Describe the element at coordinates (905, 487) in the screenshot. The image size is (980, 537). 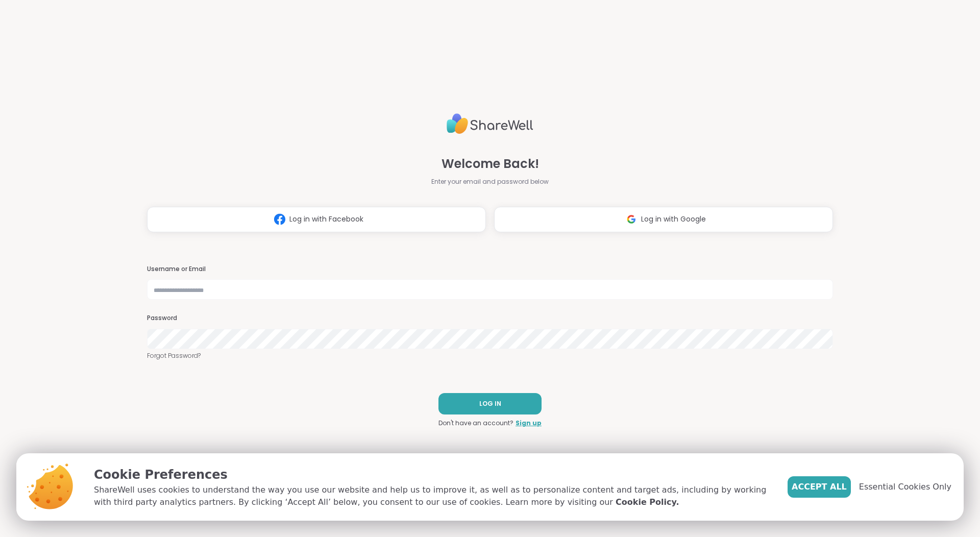
I see `span: Essential Cookies Only` at that location.